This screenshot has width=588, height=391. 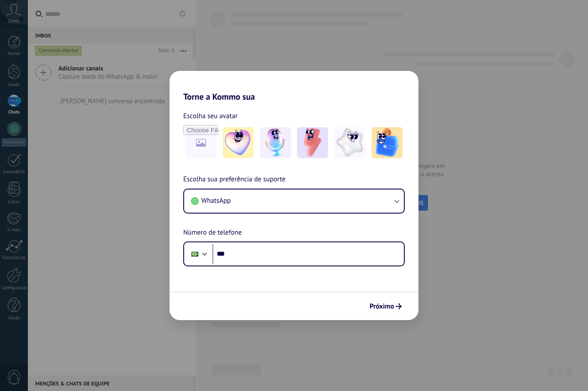 I want to click on div: Brazil: + 55, so click(x=195, y=254).